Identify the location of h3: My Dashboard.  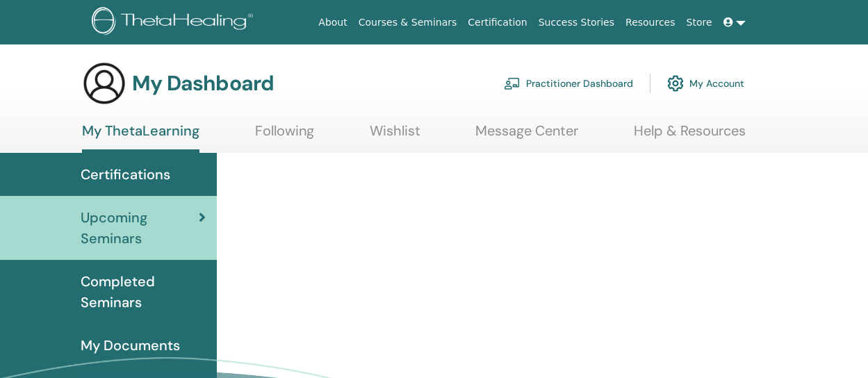
(203, 83).